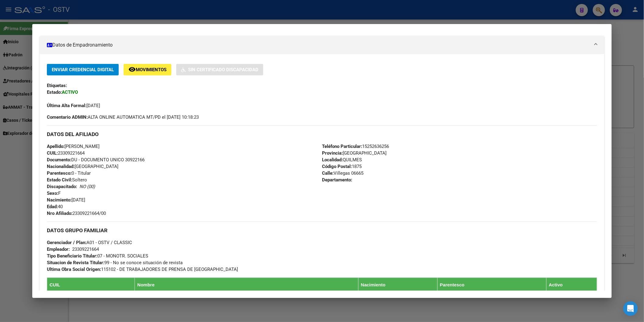 This screenshot has height=322, width=644. What do you see at coordinates (59, 173) in the screenshot?
I see `strong: Parentesco:` at bounding box center [59, 173].